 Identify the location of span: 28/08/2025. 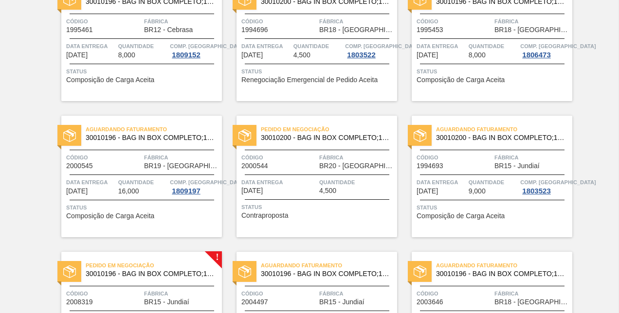
(77, 55).